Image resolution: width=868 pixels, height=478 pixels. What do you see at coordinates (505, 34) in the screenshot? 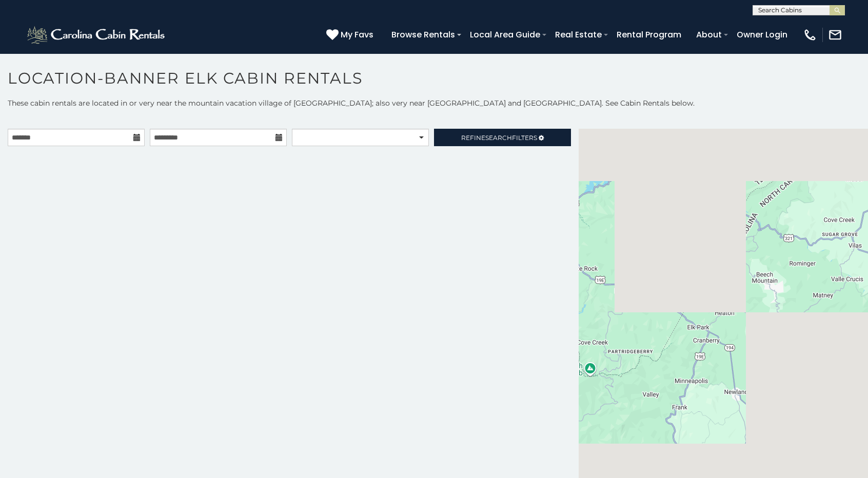
I see `a: Local Area Guide` at bounding box center [505, 34].